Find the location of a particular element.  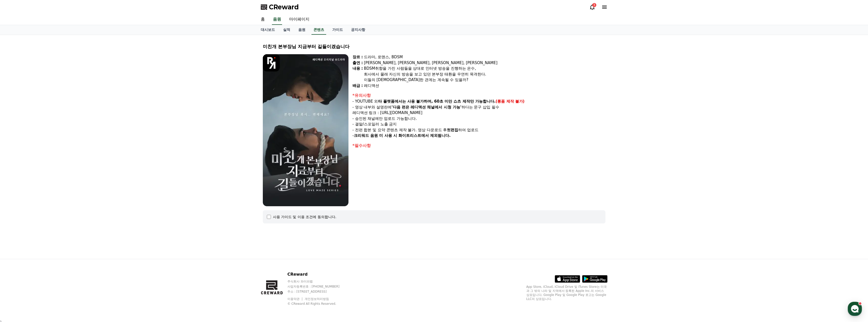

div: *유의사항 is located at coordinates (479, 96).